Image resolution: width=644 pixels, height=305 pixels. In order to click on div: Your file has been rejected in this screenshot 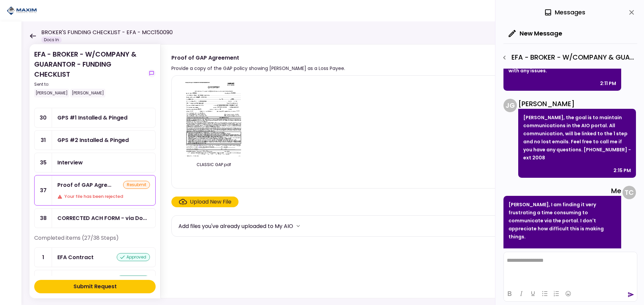, I will do `click(104, 196)`.